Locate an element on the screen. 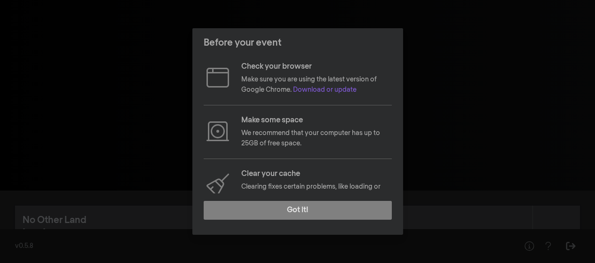 Image resolution: width=595 pixels, height=263 pixels. p: Clear your cache is located at coordinates (317, 174).